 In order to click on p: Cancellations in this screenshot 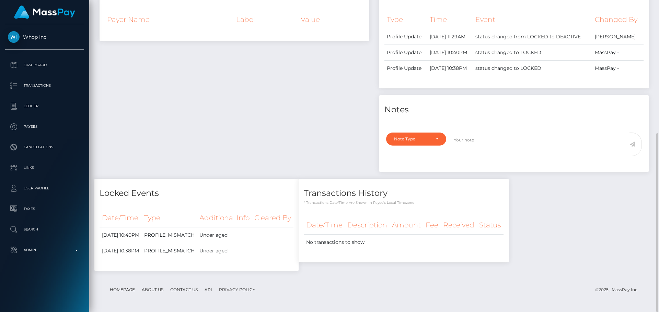, I will do `click(45, 147)`.